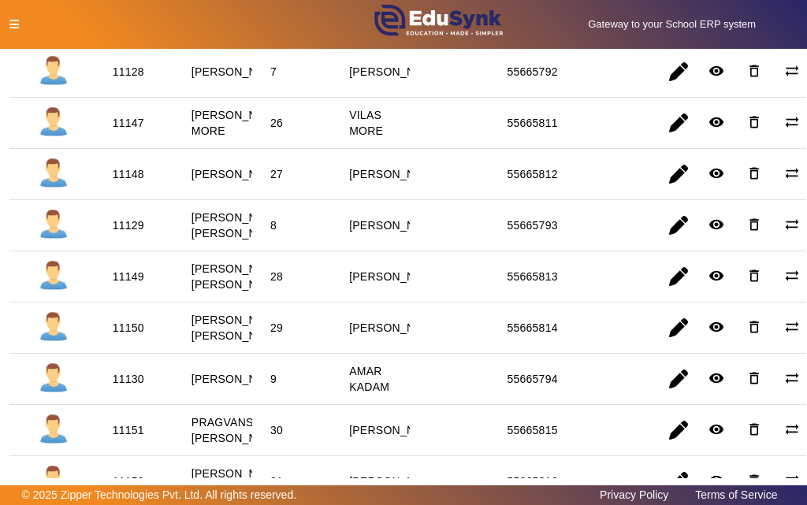 This screenshot has width=807, height=505. What do you see at coordinates (128, 430) in the screenshot?
I see `div: 11151` at bounding box center [128, 430].